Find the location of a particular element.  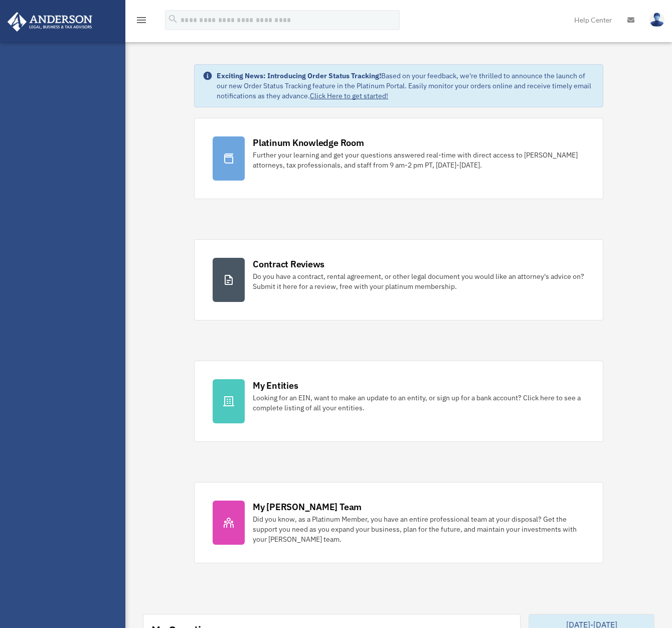

a: Platinum Knowledge Room Further your learning and get your questions answered real-time with dire... is located at coordinates (399, 159).